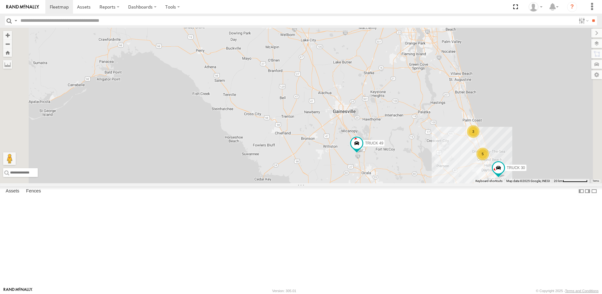  What do you see at coordinates (8, 44) in the screenshot?
I see `button: Zoom out` at bounding box center [8, 44].